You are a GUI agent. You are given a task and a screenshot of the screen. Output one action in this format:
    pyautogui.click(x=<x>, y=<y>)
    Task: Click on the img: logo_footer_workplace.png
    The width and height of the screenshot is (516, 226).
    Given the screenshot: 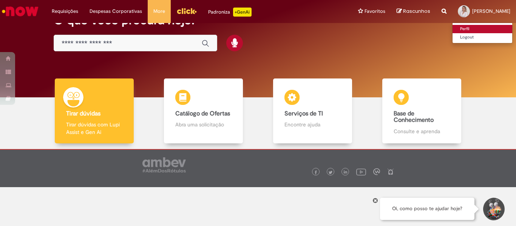 What is the action you would take?
    pyautogui.click(x=377, y=172)
    